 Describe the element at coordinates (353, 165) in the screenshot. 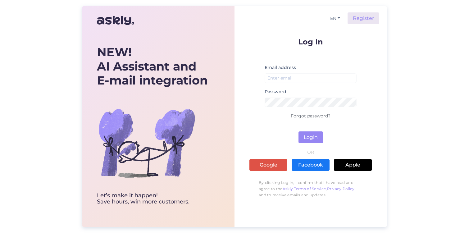

I see `a: Apple` at that location.